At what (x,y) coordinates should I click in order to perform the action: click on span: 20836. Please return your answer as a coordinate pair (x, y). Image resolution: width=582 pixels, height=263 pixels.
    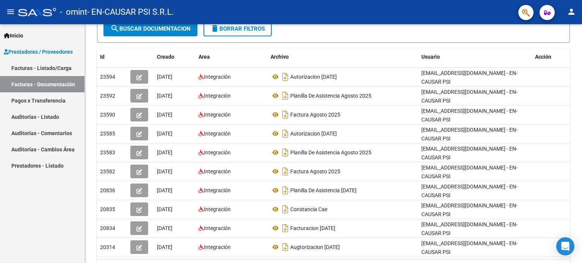
    Looking at the image, I should click on (108, 191).